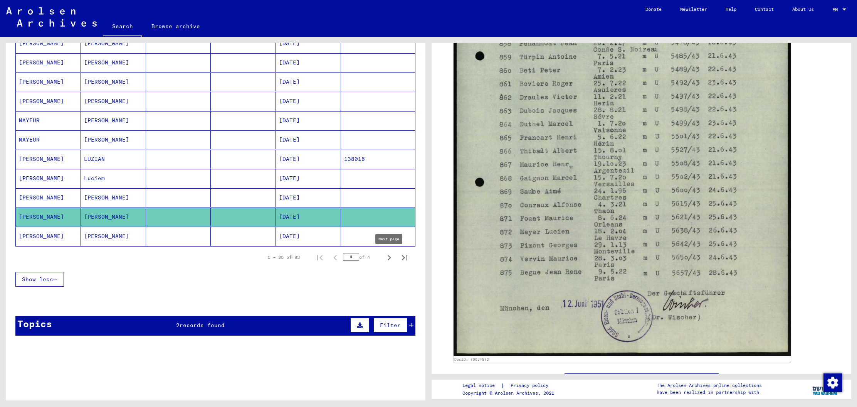 This screenshot has height=407, width=857. I want to click on button: Previous page, so click(335, 257).